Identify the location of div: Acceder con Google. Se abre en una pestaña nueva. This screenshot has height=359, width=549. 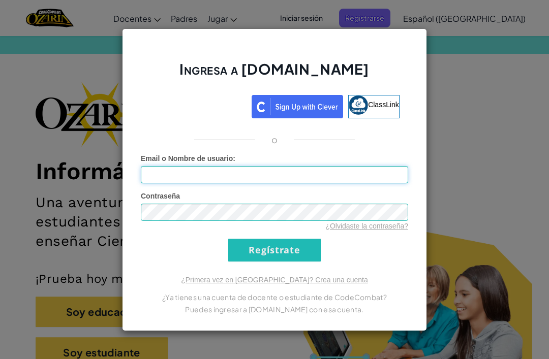
(198, 105).